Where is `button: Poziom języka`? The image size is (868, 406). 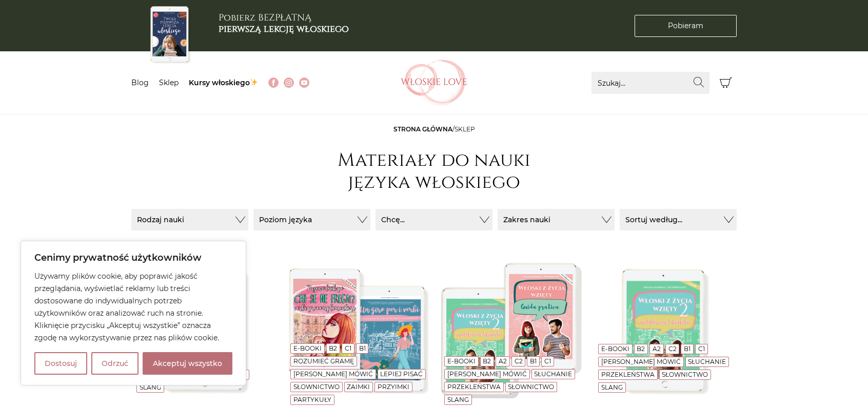
button: Poziom języka is located at coordinates (312, 220).